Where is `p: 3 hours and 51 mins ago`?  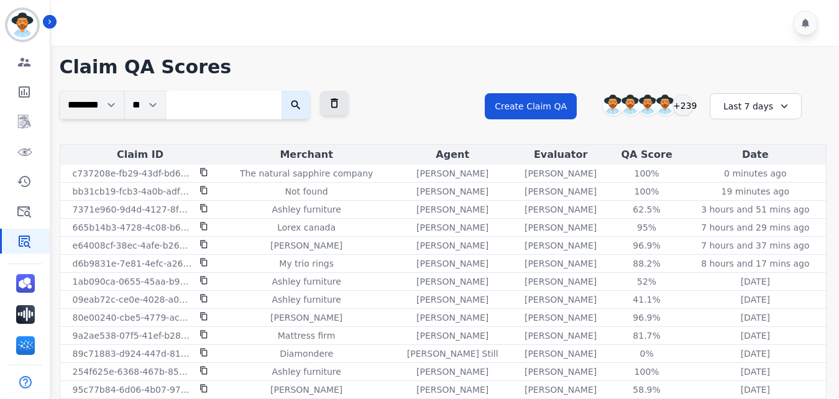
p: 3 hours and 51 mins ago is located at coordinates (755, 209).